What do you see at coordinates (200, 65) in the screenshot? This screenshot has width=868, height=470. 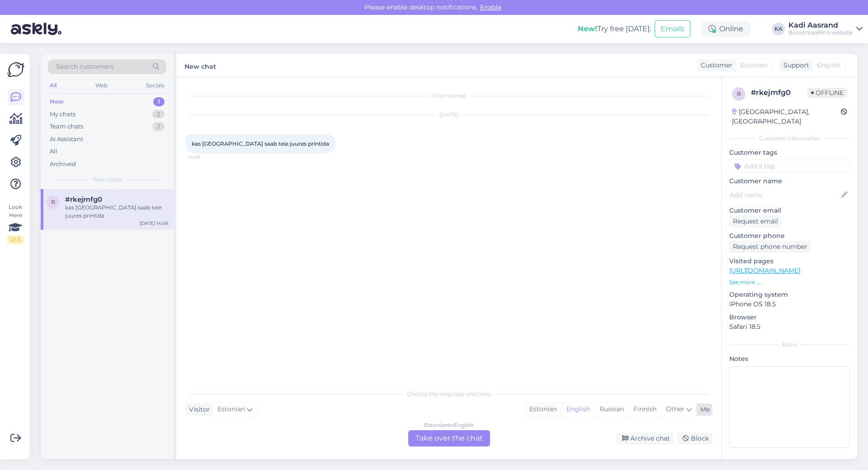 I see `label: New chat` at bounding box center [200, 65].